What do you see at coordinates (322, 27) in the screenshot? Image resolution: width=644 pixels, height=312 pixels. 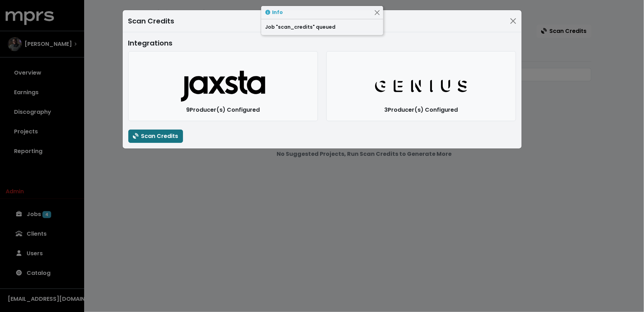 I see `div: Job "scan_credits" queued` at bounding box center [322, 27].